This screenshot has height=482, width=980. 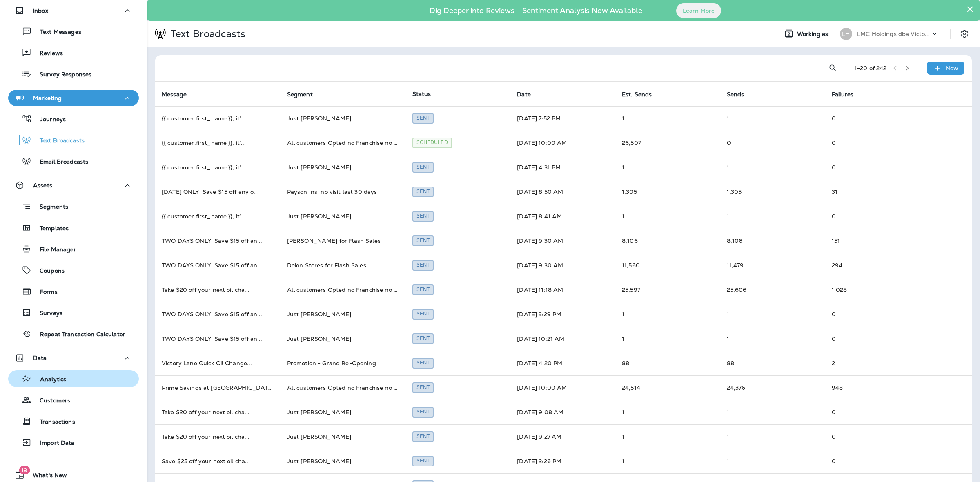 What do you see at coordinates (773, 363) in the screenshot?
I see `td: 88` at bounding box center [773, 363].